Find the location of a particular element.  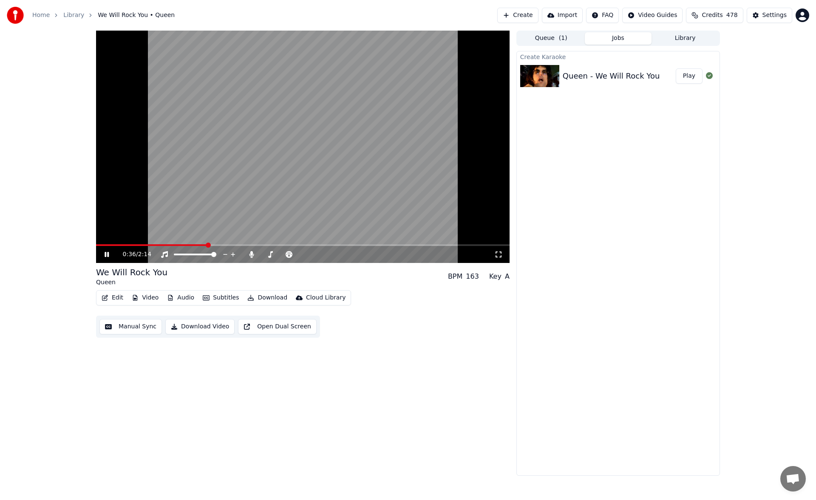

button: Settings is located at coordinates (770, 15).